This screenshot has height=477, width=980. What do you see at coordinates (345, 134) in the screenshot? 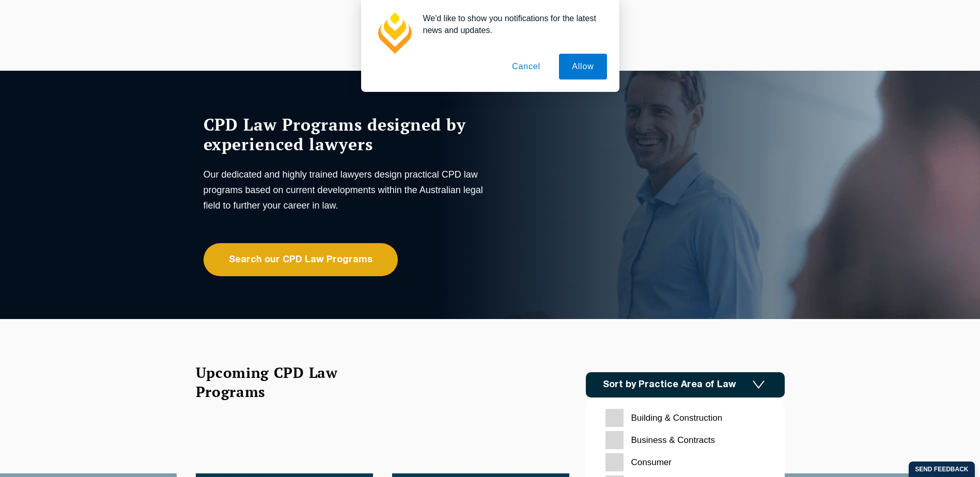
I see `h1: CPD Law Programs designed by experienced lawyers` at bounding box center [345, 134].